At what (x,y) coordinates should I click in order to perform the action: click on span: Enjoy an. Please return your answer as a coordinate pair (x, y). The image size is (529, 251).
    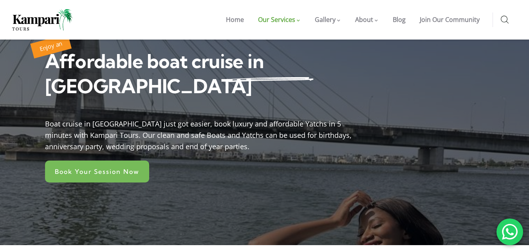
    Looking at the image, I should click on (51, 46).